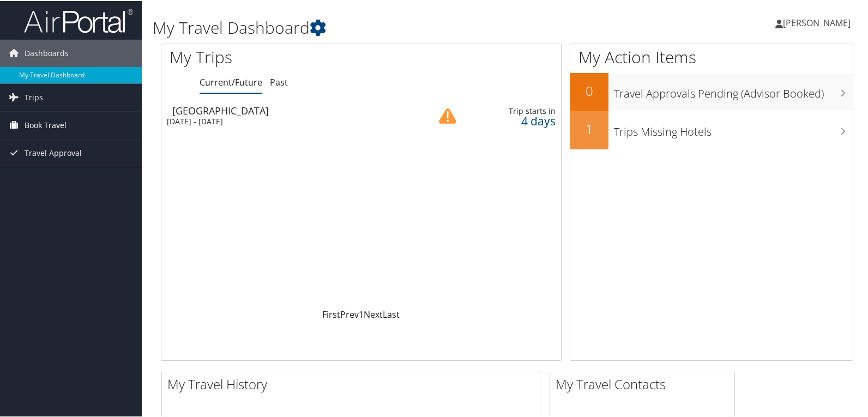  Describe the element at coordinates (373, 313) in the screenshot. I see `a: Next` at that location.